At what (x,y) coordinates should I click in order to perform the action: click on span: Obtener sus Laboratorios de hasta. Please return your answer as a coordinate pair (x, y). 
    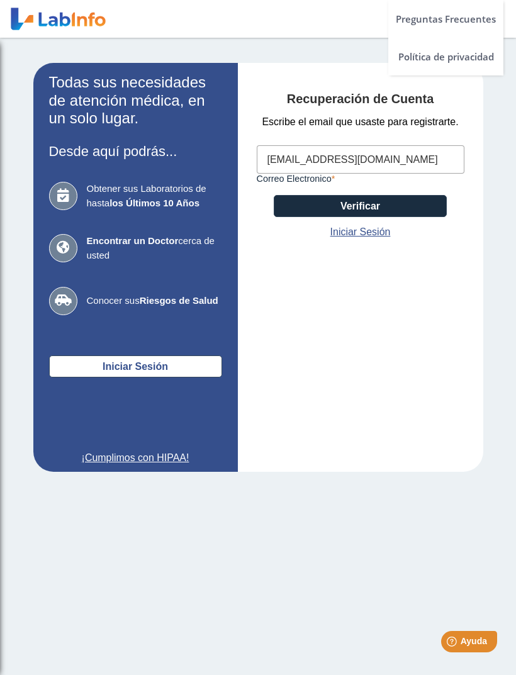
    Looking at the image, I should click on (154, 196).